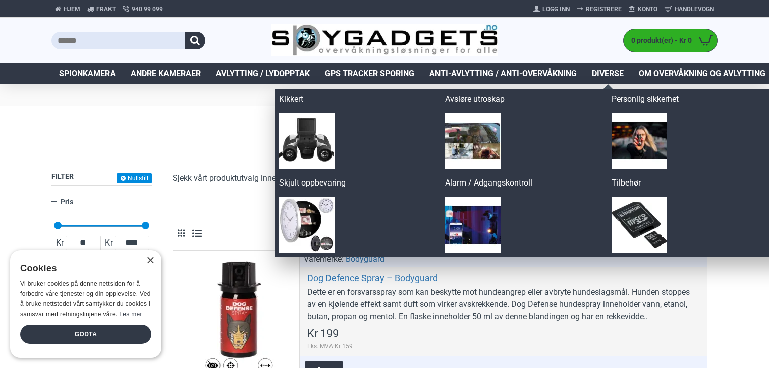 Image resolution: width=769 pixels, height=368 pixels. Describe the element at coordinates (134, 179) in the screenshot. I see `button: Nullstill` at that location.